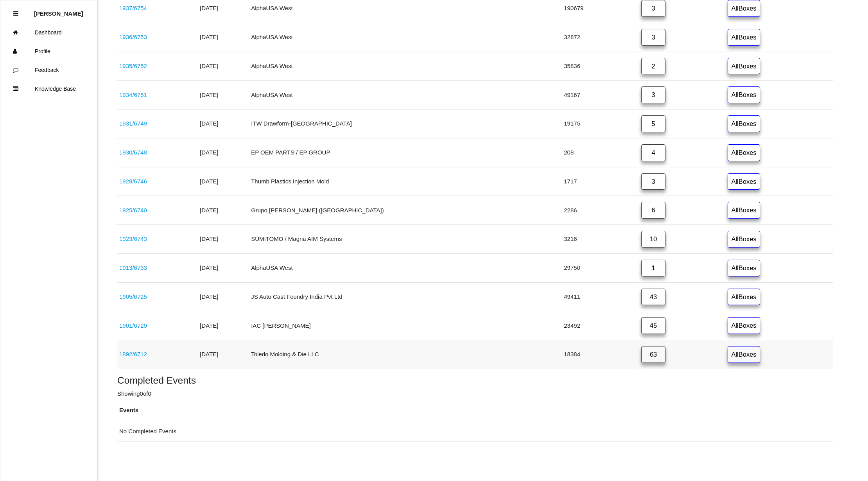 The height and width of the screenshot is (481, 868). I want to click on a: 1931/6749, so click(133, 123).